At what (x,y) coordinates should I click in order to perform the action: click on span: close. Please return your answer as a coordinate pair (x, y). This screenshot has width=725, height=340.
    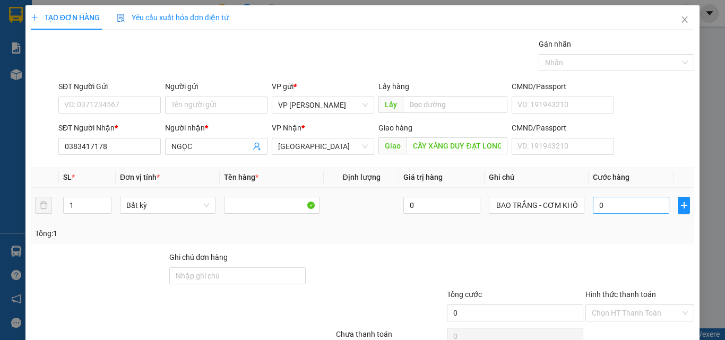
    Looking at the image, I should click on (685, 20).